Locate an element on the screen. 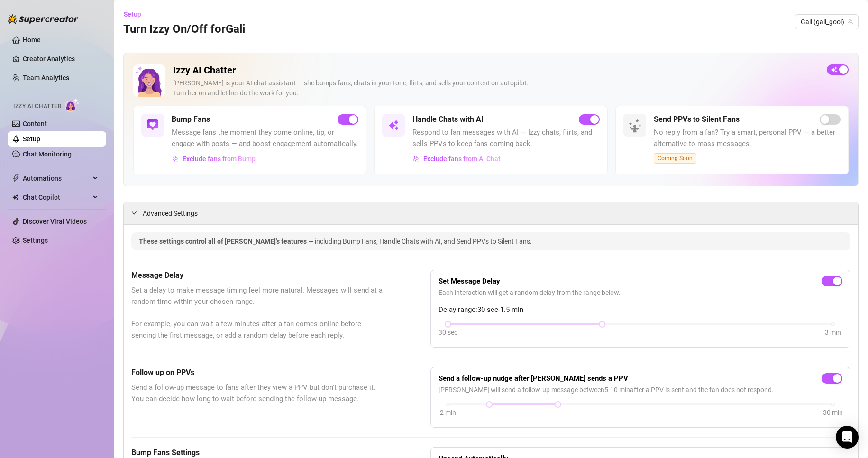 The width and height of the screenshot is (868, 458). h5: Bump Fans is located at coordinates (190, 120).